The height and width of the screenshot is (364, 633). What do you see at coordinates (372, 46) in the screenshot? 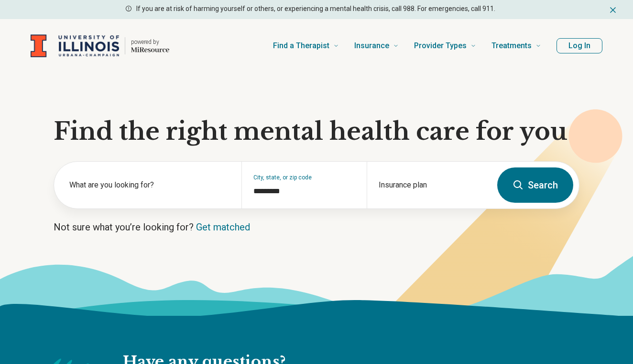
I see `span: Insurance` at bounding box center [372, 46].